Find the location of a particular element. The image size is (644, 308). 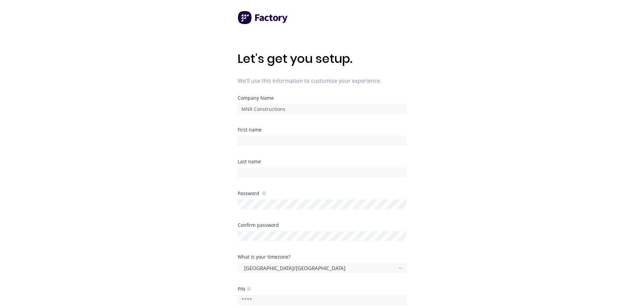

div: PIN is located at coordinates (244, 289).